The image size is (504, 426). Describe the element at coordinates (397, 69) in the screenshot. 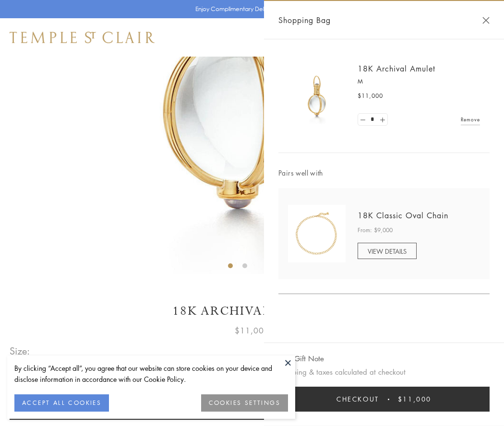

I see `a: 18K Archival Amulet` at that location.